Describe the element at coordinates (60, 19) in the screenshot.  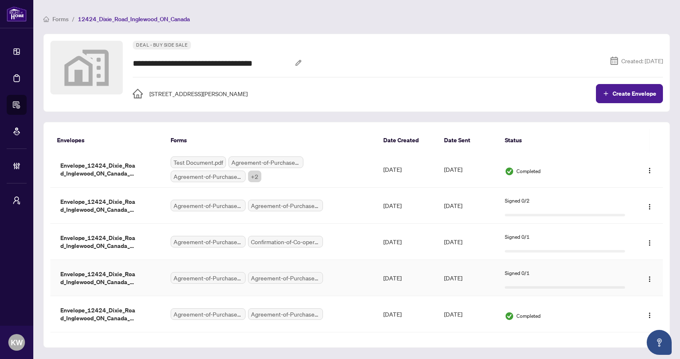
I see `span: Forms` at that location.